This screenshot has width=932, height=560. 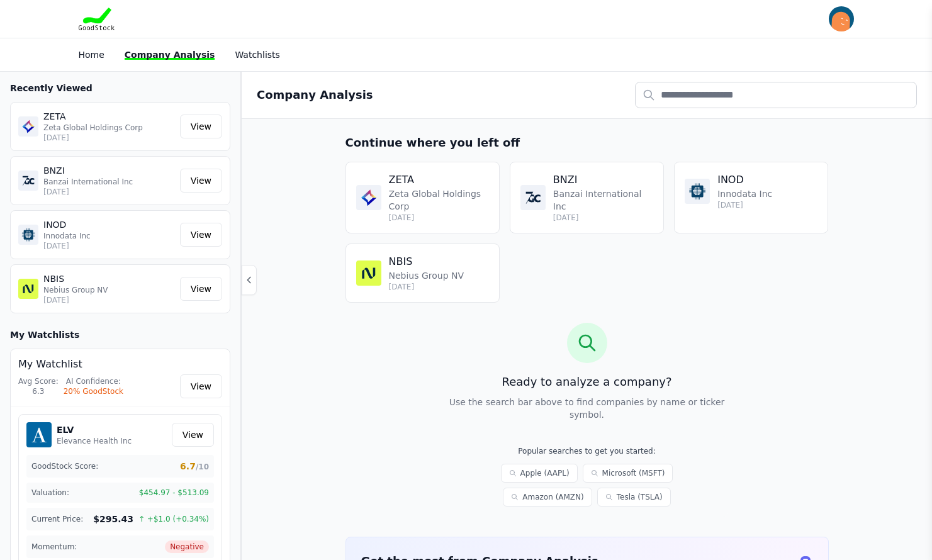 What do you see at coordinates (91, 55) in the screenshot?
I see `a: Home` at bounding box center [91, 55].